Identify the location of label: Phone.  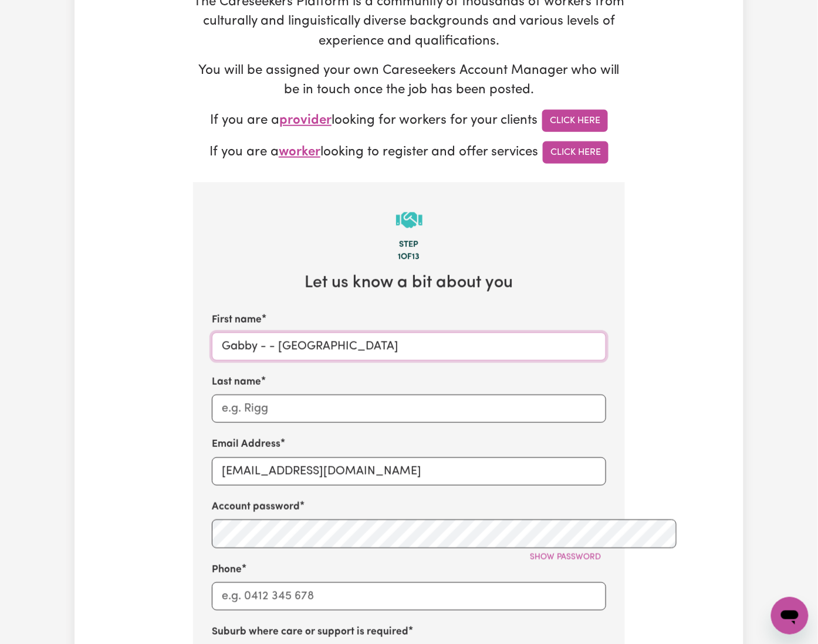
(226, 570).